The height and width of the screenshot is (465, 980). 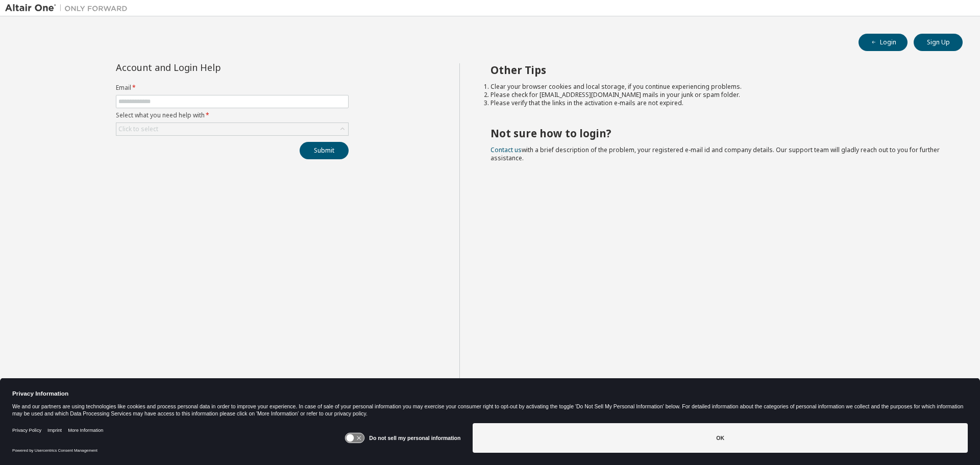 I want to click on label: Select what you need help with, so click(x=232, y=116).